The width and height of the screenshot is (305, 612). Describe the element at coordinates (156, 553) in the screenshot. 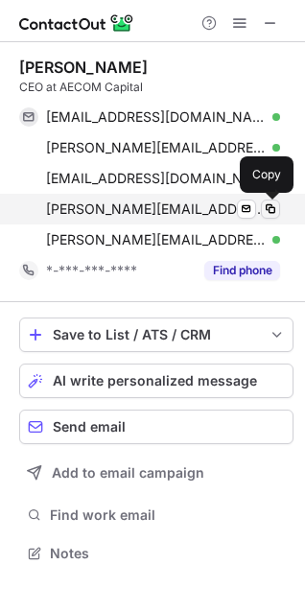

I see `button: Notes` at that location.